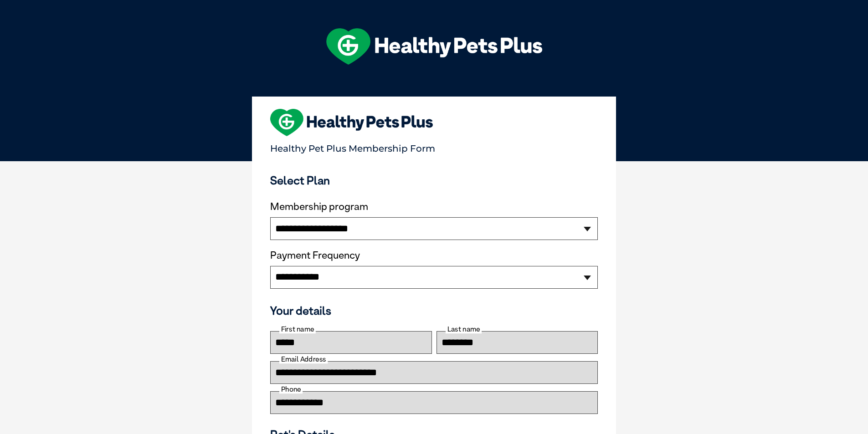 The height and width of the screenshot is (434, 868). Describe the element at coordinates (434, 311) in the screenshot. I see `h3: Your details` at that location.